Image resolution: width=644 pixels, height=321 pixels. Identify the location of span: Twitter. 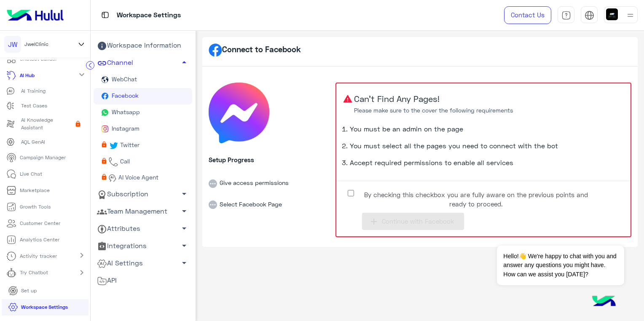
(129, 145).